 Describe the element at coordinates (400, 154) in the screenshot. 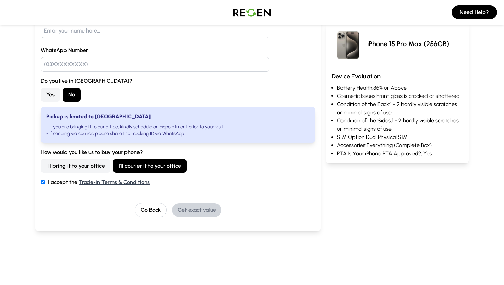

I see `li: PTA: Is Your iPhone PTA Approved?: Yes` at that location.